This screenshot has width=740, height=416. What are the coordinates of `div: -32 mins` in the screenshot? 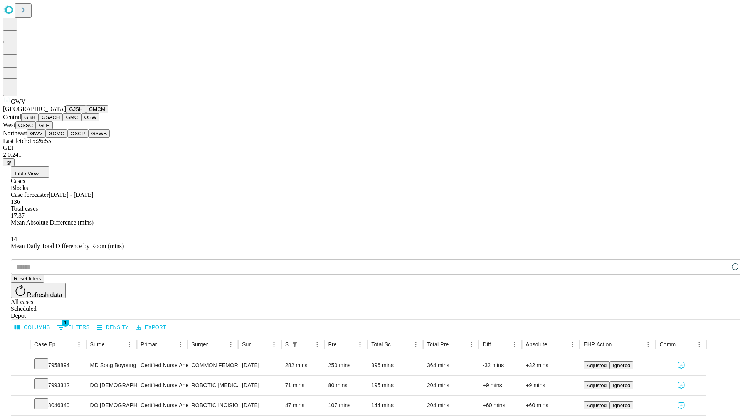 It's located at (500, 365).